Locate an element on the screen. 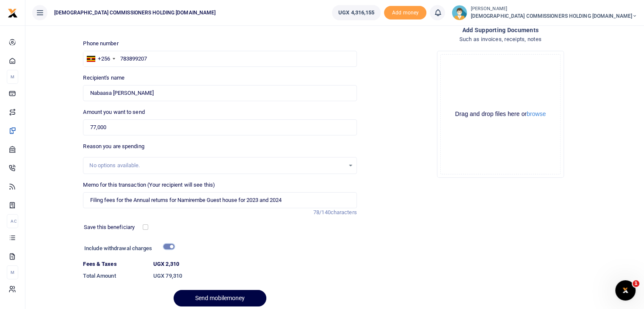  label: UGX 2,310 is located at coordinates (166, 264).